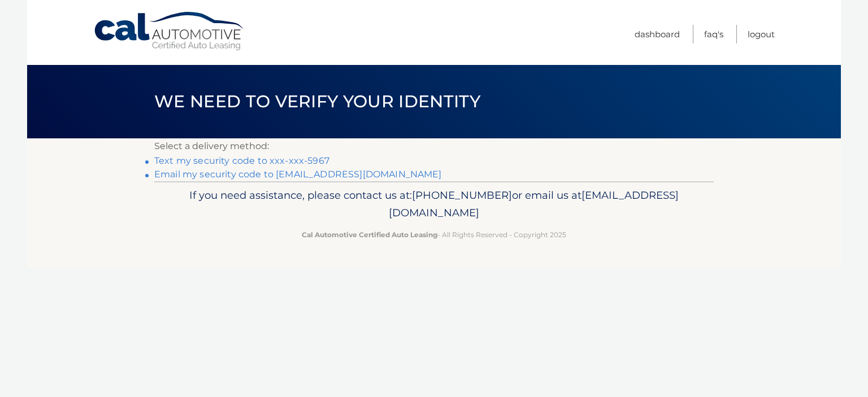 Image resolution: width=868 pixels, height=397 pixels. Describe the element at coordinates (169, 31) in the screenshot. I see `a: Cal Automotive` at that location.